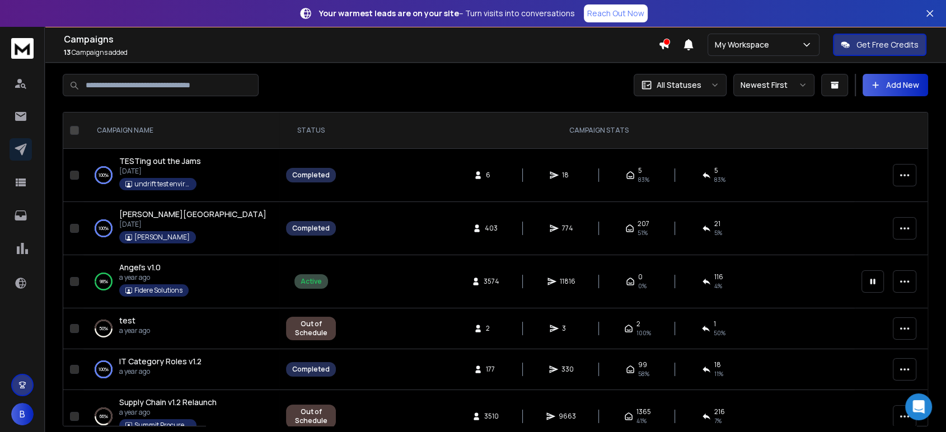 The width and height of the screenshot is (946, 432). I want to click on td: 98%Angel's v1.0a year agoFidere Solutions, so click(181, 282).